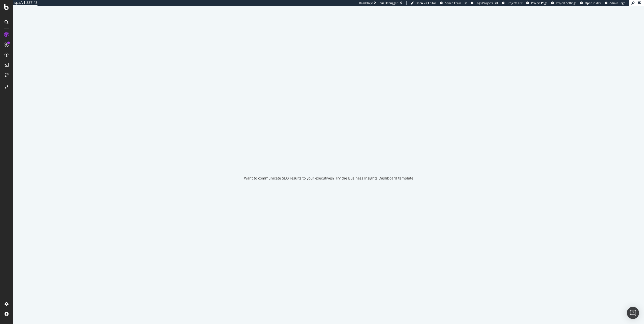 The image size is (644, 324). I want to click on div: animation, so click(328, 158).